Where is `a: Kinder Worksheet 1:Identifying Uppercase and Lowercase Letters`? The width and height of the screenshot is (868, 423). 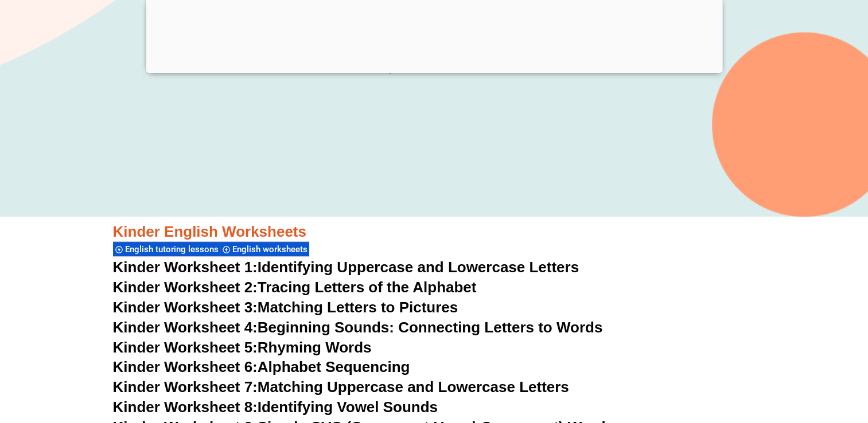 a: Kinder Worksheet 1:Identifying Uppercase and Lowercase Letters is located at coordinates (346, 267).